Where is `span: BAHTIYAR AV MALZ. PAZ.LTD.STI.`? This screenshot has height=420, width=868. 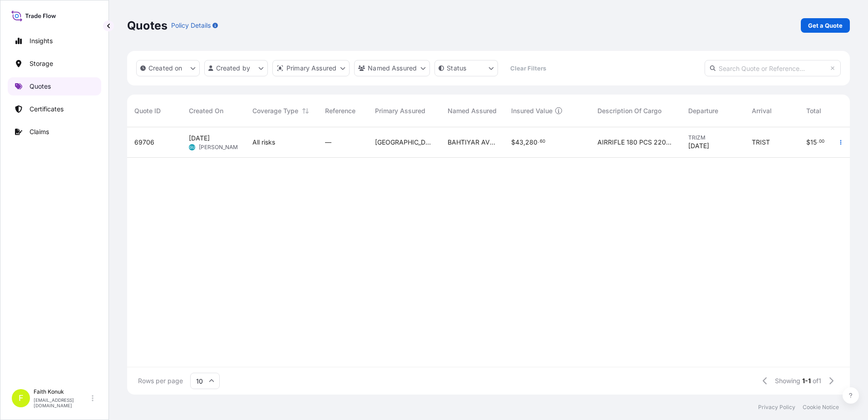
span: BAHTIYAR AV MALZ. PAZ.LTD.STI. is located at coordinates (472, 142).